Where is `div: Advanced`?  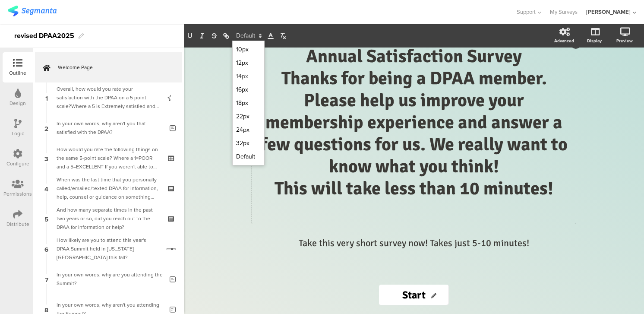
div: Advanced is located at coordinates (564, 40).